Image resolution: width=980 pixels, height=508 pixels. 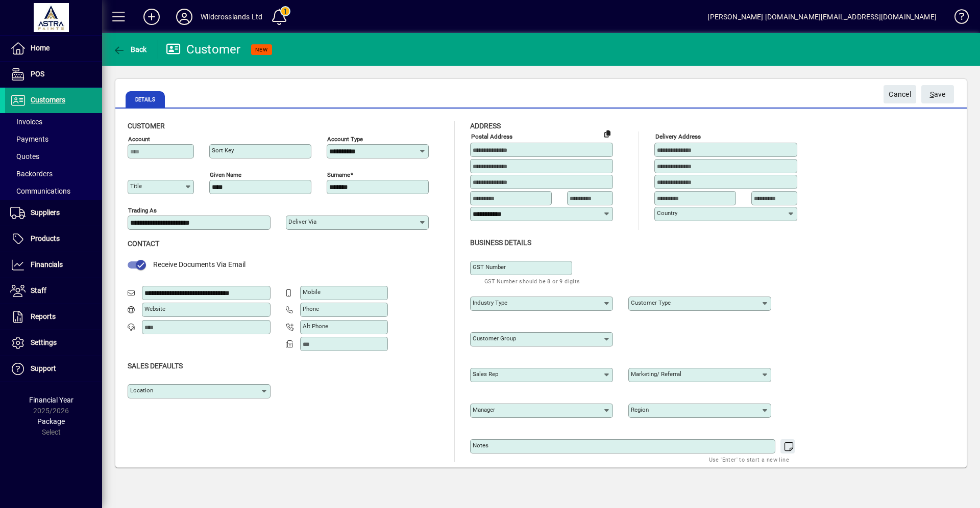 I want to click on a: Products, so click(x=54, y=240).